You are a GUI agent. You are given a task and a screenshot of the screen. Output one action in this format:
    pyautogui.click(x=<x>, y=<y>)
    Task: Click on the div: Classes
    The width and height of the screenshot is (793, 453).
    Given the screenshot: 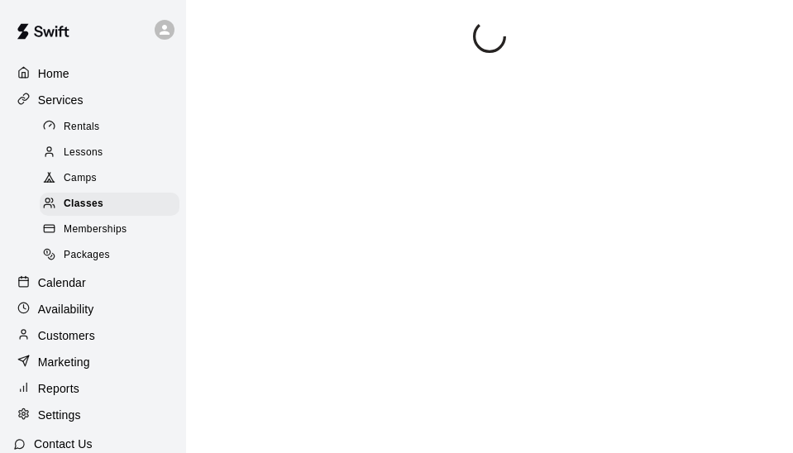 What is the action you would take?
    pyautogui.click(x=109, y=204)
    